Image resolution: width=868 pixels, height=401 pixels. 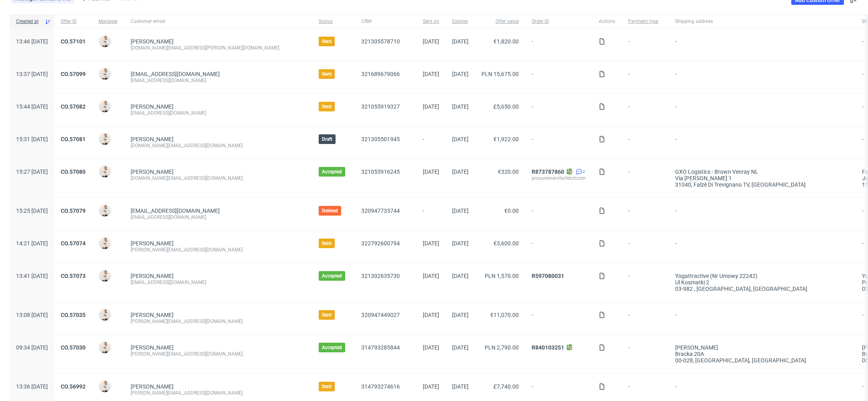 What do you see at coordinates (73, 74) in the screenshot?
I see `a: CO.57099` at bounding box center [73, 74].